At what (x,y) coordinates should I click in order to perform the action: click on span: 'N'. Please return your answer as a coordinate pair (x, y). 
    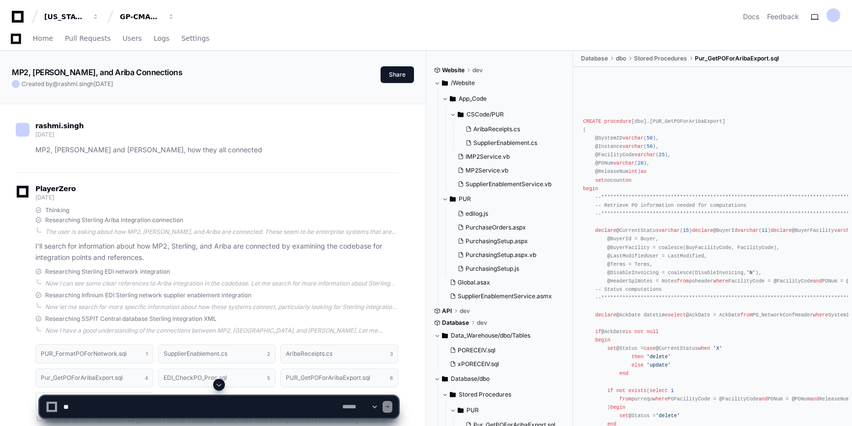
    Looking at the image, I should click on (751, 273).